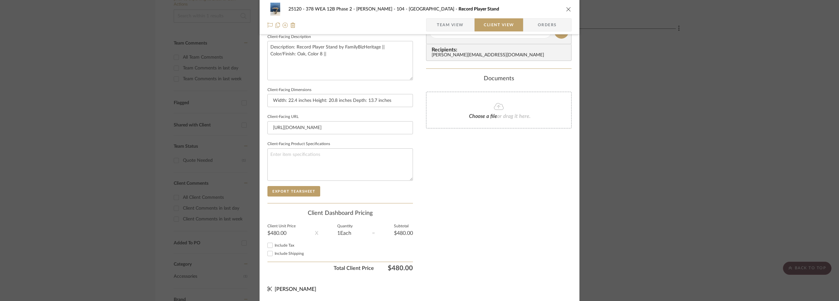 The image size is (839, 301). I want to click on span: Include Tax, so click(285, 246).